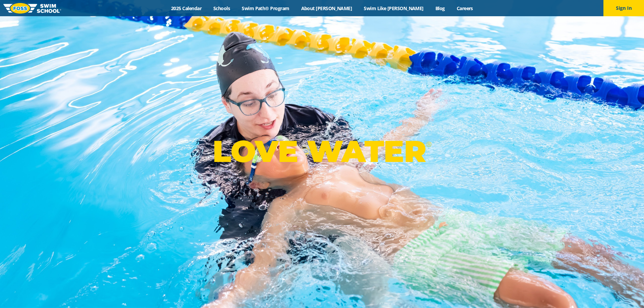 This screenshot has width=644, height=308. I want to click on a: Swim Path® Program, so click(266, 8).